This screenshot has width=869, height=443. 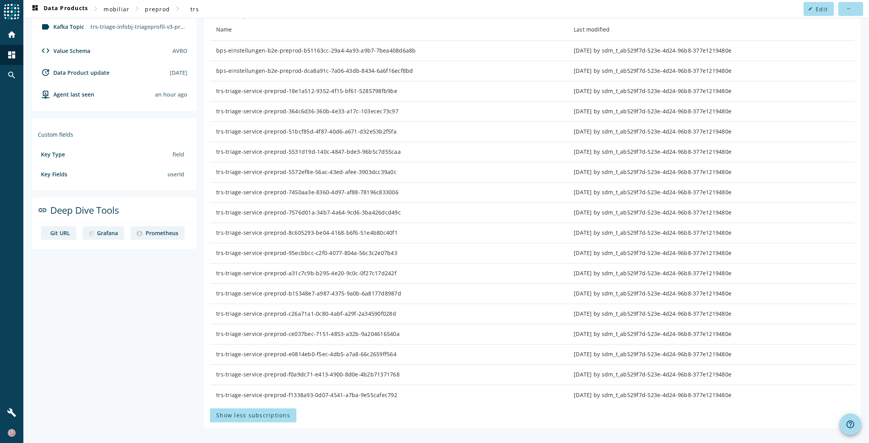 I want to click on button: Data Products, so click(x=59, y=9).